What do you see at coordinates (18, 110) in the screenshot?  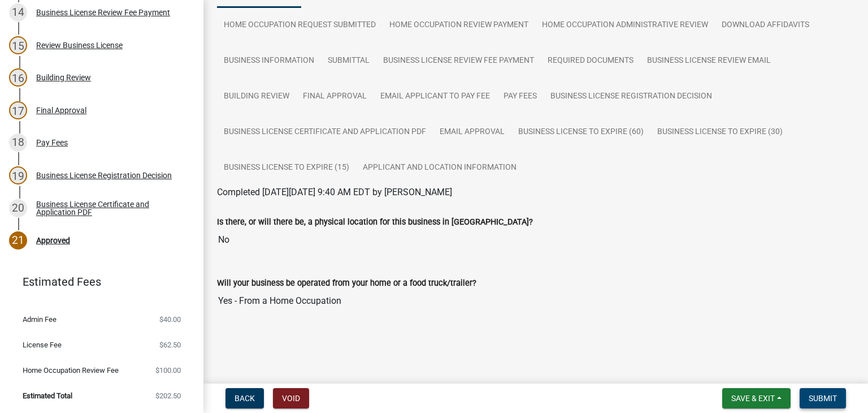 I see `div: 17` at bounding box center [18, 110].